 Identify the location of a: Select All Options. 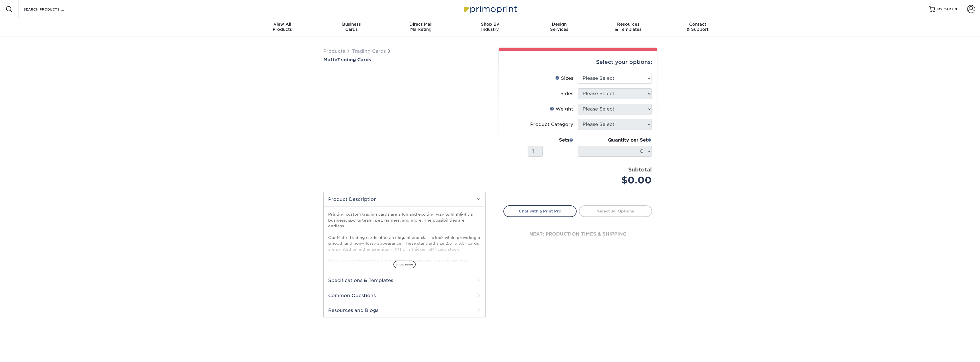
(615, 211).